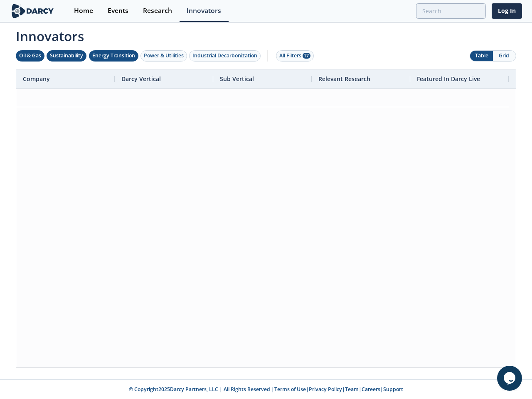 The image size is (532, 399). What do you see at coordinates (32, 11) in the screenshot?
I see `img: logo-wide.svg` at bounding box center [32, 11].